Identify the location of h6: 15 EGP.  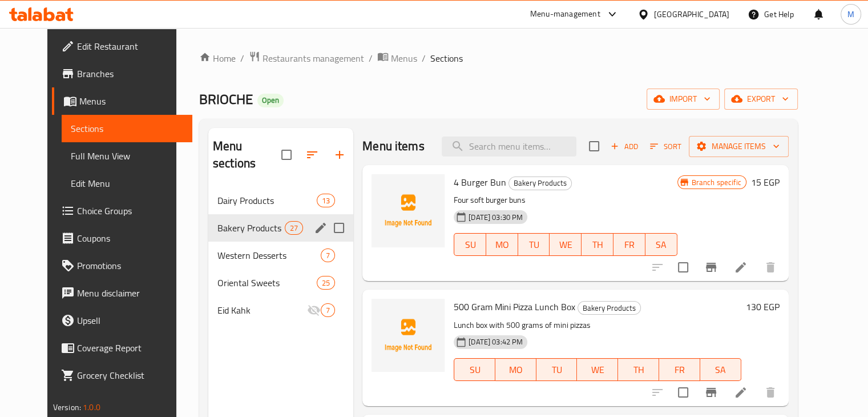
(765, 182).